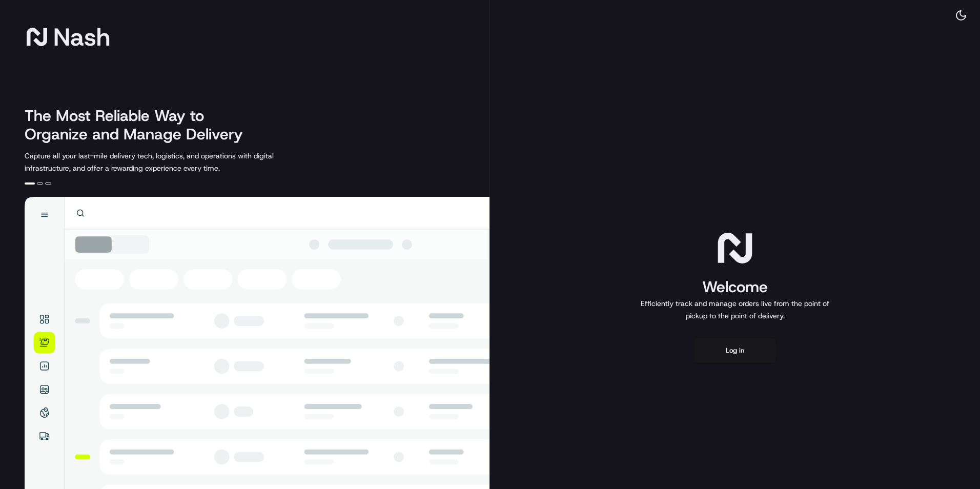 This screenshot has height=489, width=980. Describe the element at coordinates (139, 126) in the screenshot. I see `h2: The Most Reliable Way to Organize and Manage Delivery` at that location.